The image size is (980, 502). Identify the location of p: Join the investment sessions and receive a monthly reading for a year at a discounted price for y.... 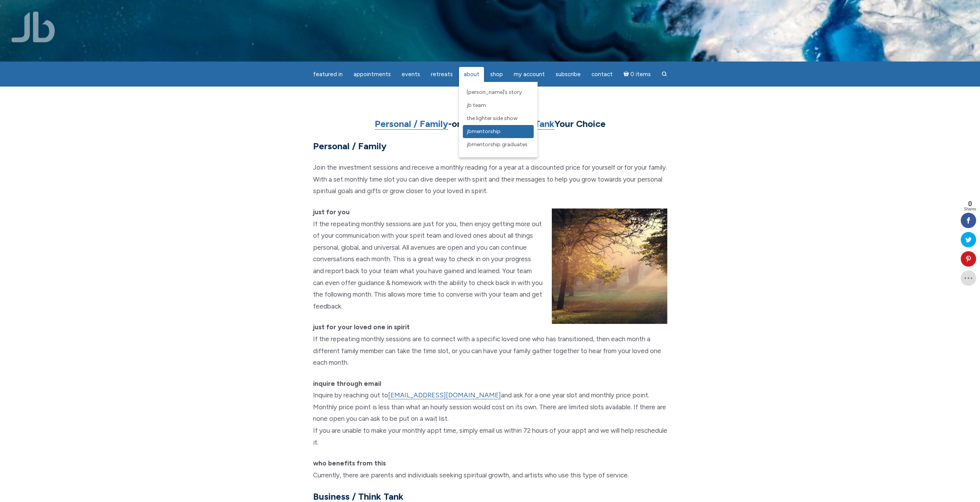
(490, 180).